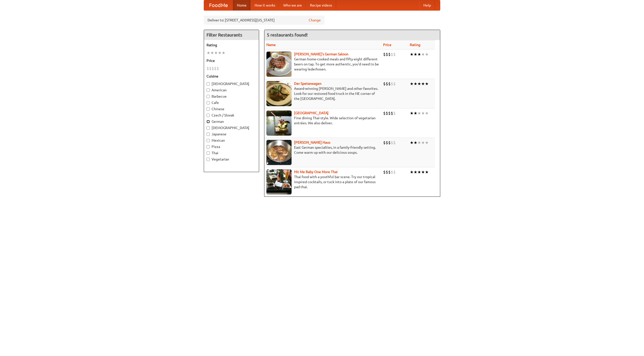  What do you see at coordinates (208, 115) in the screenshot?
I see `input: Czech / Slovak` at bounding box center [208, 115].